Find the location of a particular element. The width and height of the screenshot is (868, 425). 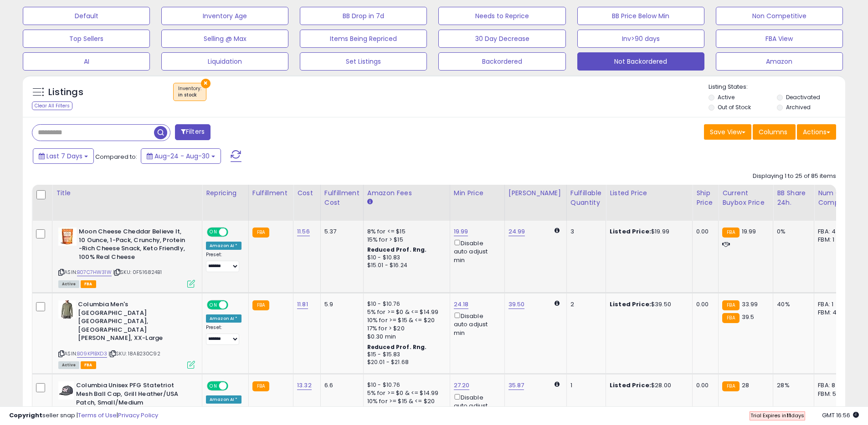

div: Fulfillable Quantity is located at coordinates (586, 198).